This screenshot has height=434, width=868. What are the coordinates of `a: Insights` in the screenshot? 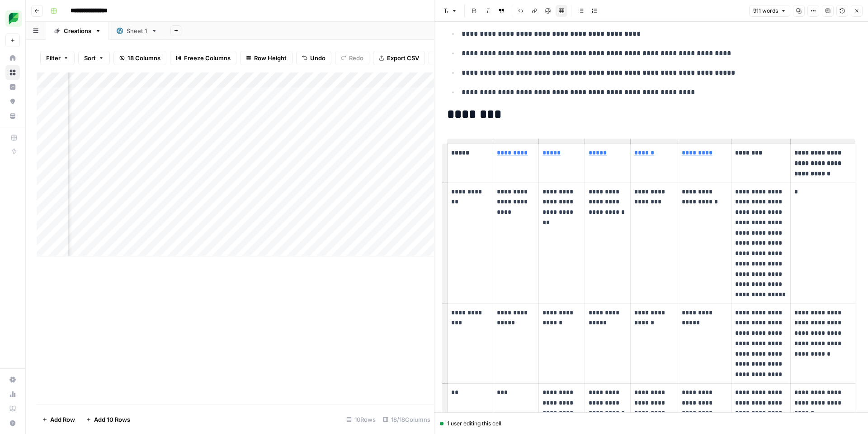 It's located at (13, 87).